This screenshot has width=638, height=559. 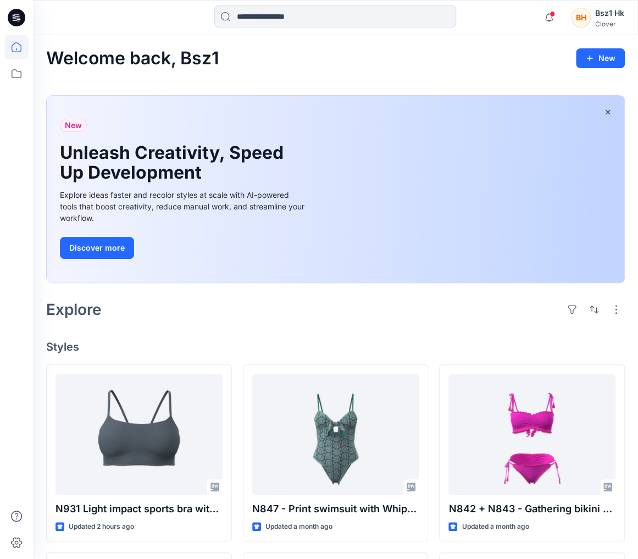 I want to click on div: Clover, so click(x=609, y=24).